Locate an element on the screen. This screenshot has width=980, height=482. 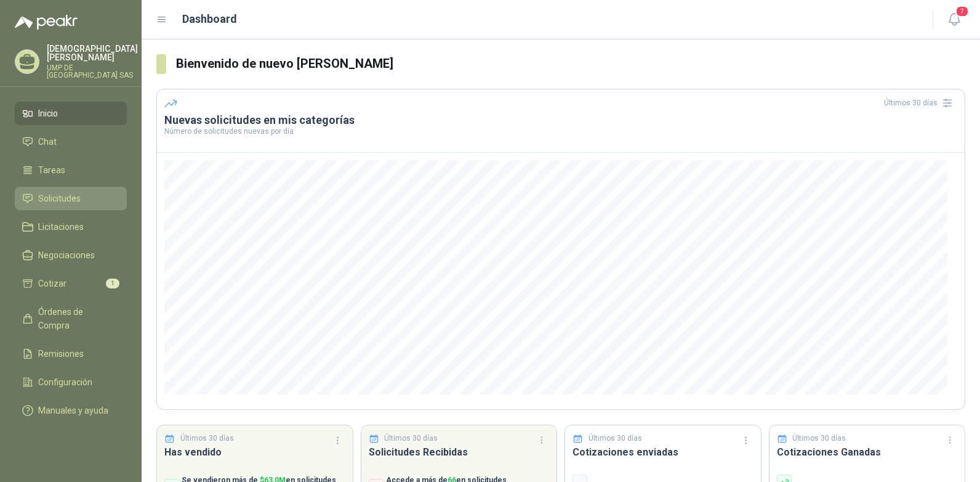
a: Remisiones is located at coordinates (71, 354).